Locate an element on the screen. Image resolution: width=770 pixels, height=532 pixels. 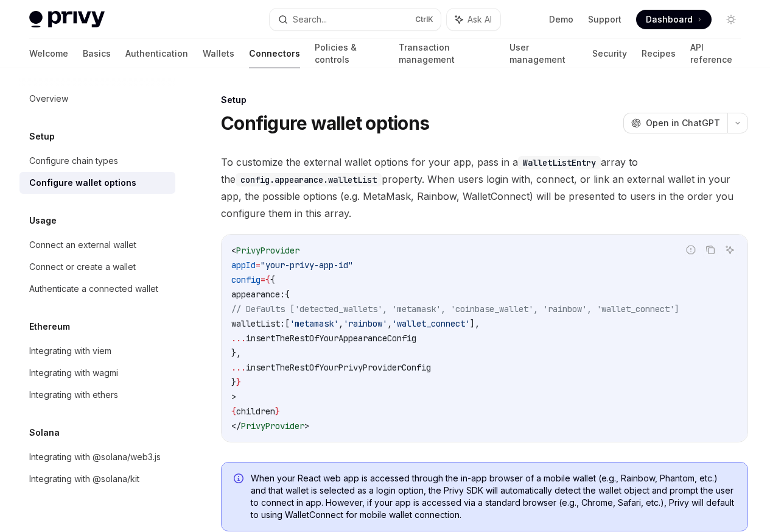
a: User management is located at coordinates (544, 53).